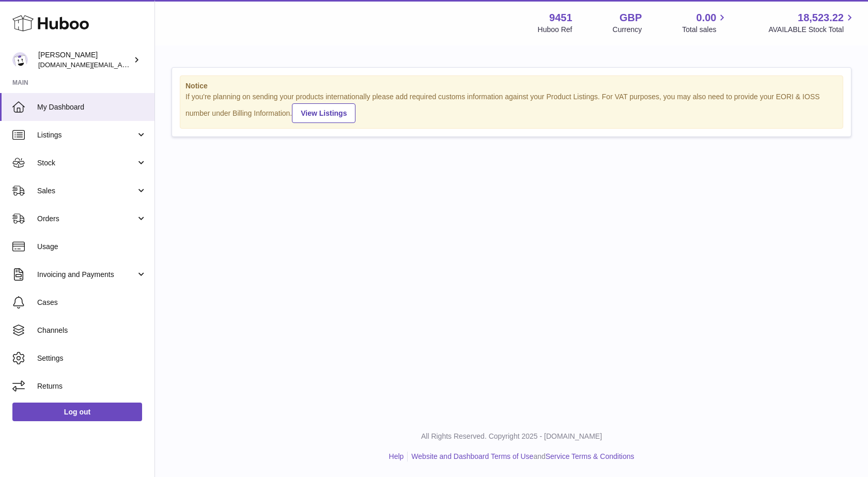  I want to click on strong: GBP, so click(630, 17).